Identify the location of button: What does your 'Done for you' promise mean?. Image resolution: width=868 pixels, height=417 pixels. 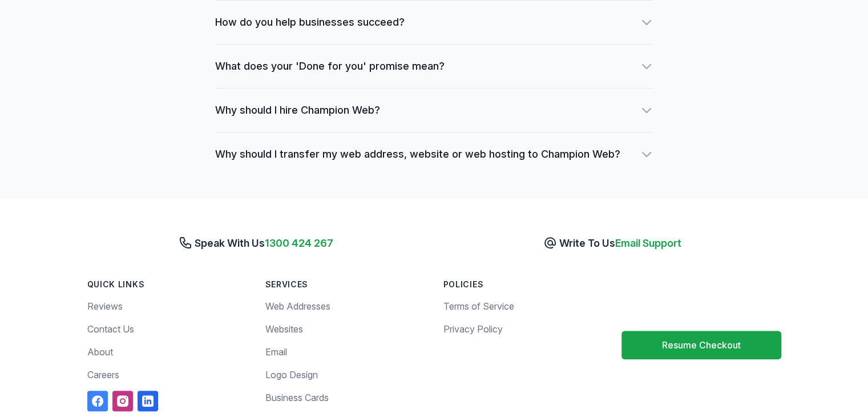
(434, 66).